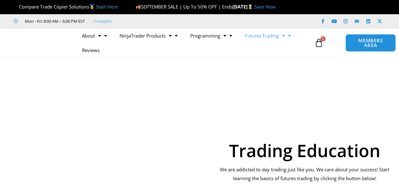 This screenshot has height=189, width=399. I want to click on nav: Menu, so click(193, 43).